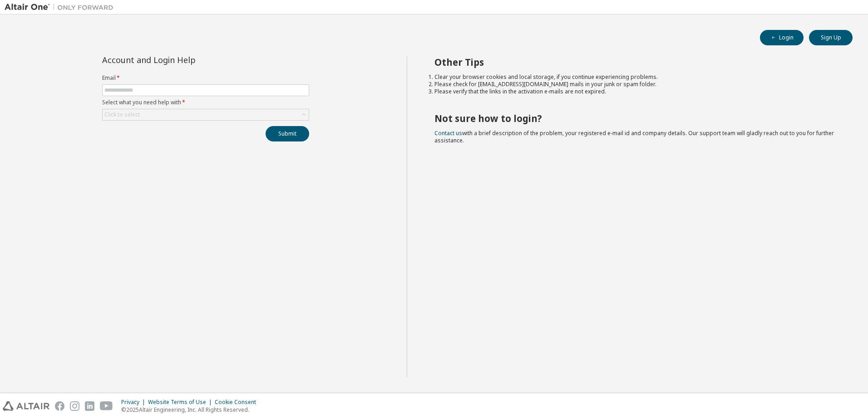 This screenshot has width=868, height=419. What do you see at coordinates (134, 403) in the screenshot?
I see `div: Privacy` at bounding box center [134, 403].